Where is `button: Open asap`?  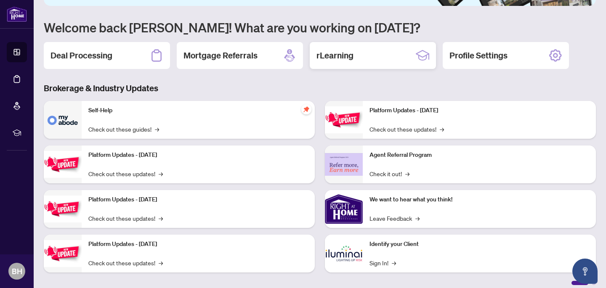 button: Open asap is located at coordinates (585, 272).